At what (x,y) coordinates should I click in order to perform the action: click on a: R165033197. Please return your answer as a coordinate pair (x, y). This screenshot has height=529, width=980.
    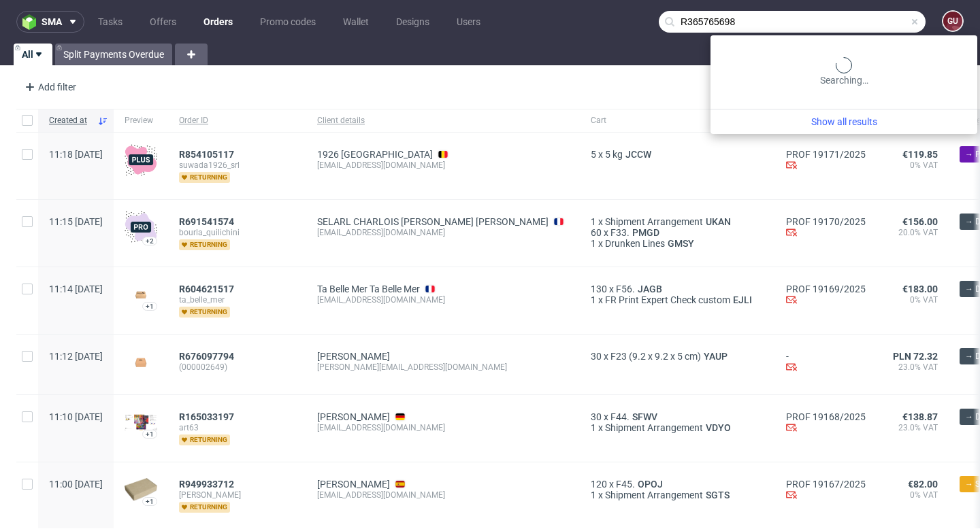
    Looking at the image, I should click on (208, 417).